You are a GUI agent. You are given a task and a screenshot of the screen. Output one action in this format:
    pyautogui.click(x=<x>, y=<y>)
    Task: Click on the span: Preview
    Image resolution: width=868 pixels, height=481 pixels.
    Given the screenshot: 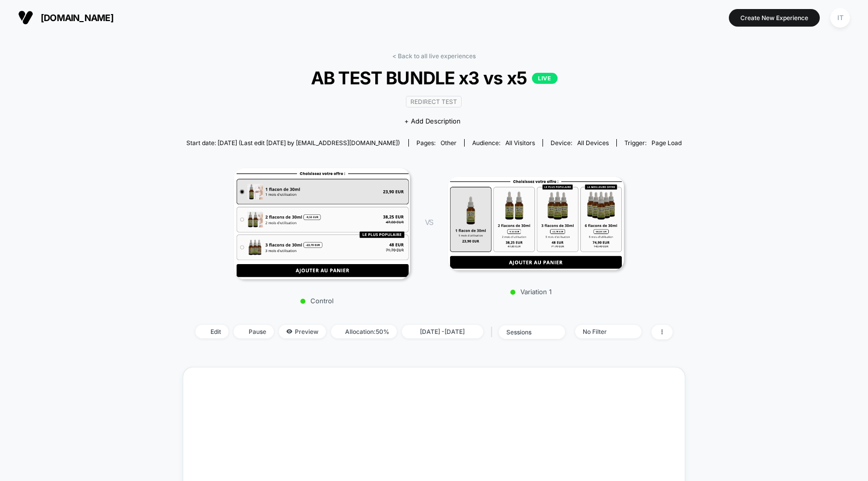 What is the action you would take?
    pyautogui.click(x=302, y=331)
    